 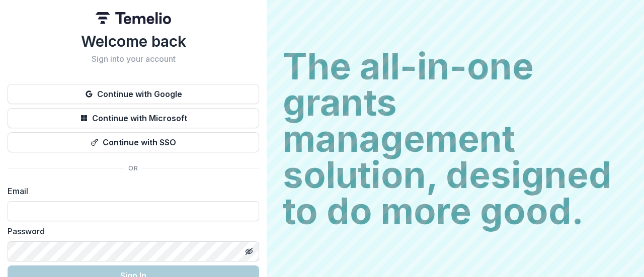 I want to click on h1: Welcome back, so click(x=133, y=41).